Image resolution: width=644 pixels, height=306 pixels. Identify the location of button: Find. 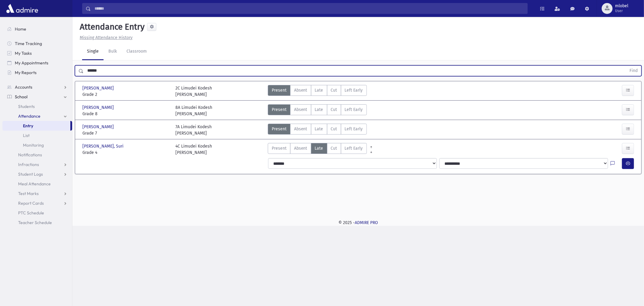
(634, 70).